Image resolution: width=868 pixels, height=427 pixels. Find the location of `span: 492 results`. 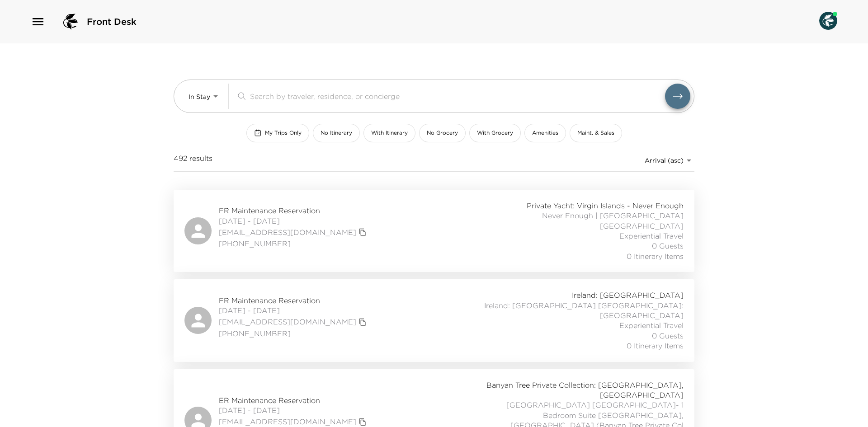

span: 492 results is located at coordinates (193, 161).